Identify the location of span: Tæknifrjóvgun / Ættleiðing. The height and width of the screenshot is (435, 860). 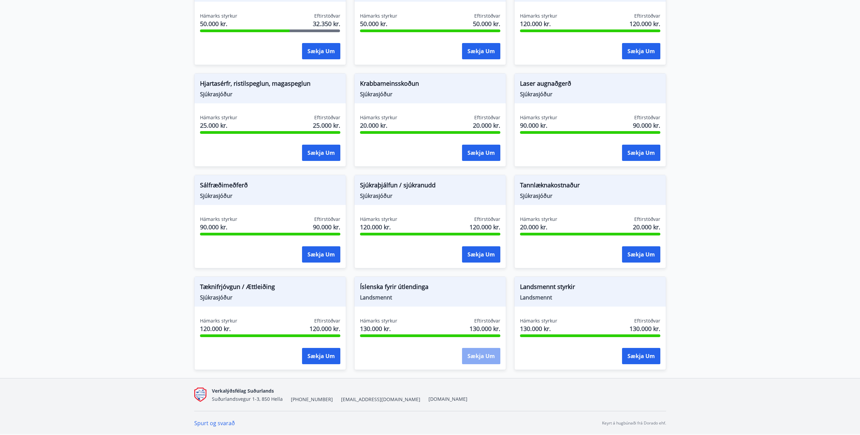
(270, 288).